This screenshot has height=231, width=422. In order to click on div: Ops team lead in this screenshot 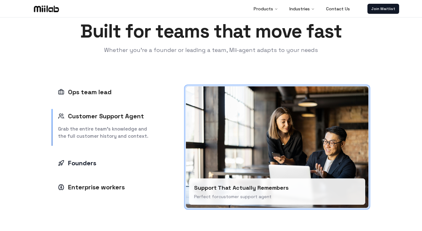, I will do `click(85, 92)`.